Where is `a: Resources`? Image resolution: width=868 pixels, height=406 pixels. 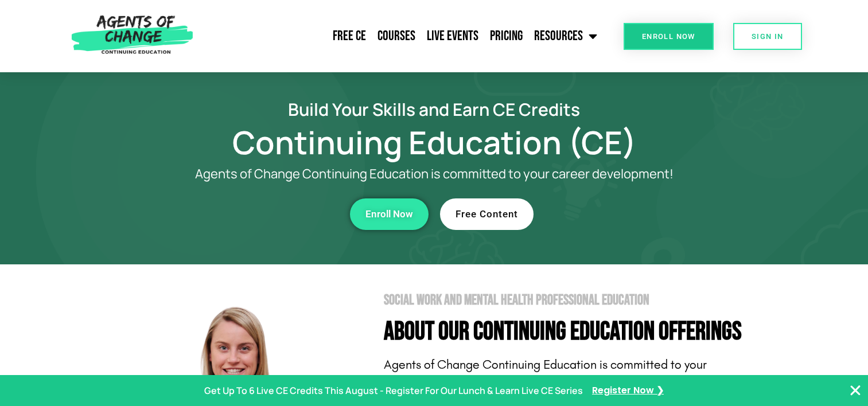
a: Resources is located at coordinates (566, 36).